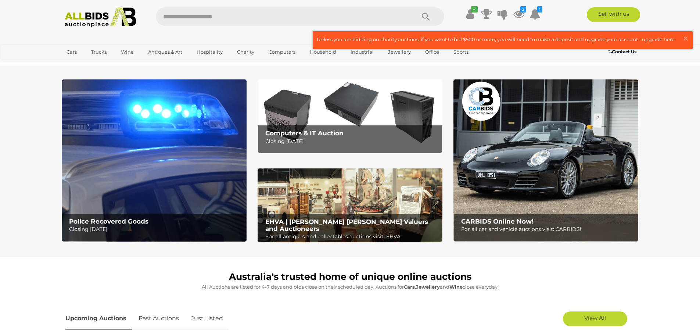  Describe the element at coordinates (72, 52) in the screenshot. I see `a: Cars` at that location.